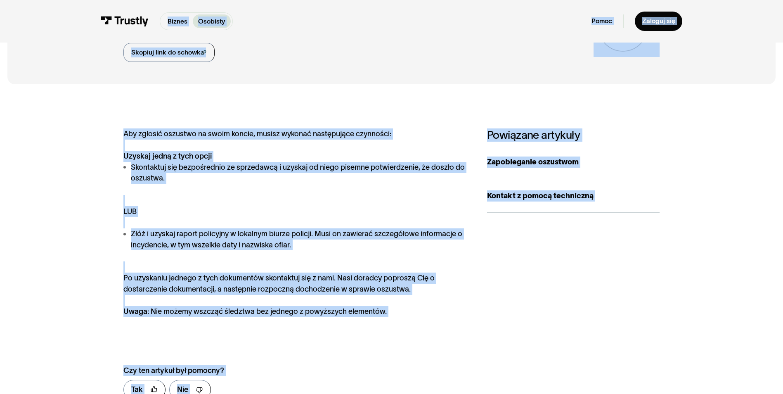 The width and height of the screenshot is (783, 394). I want to click on div: Zaloguj się, so click(659, 21).